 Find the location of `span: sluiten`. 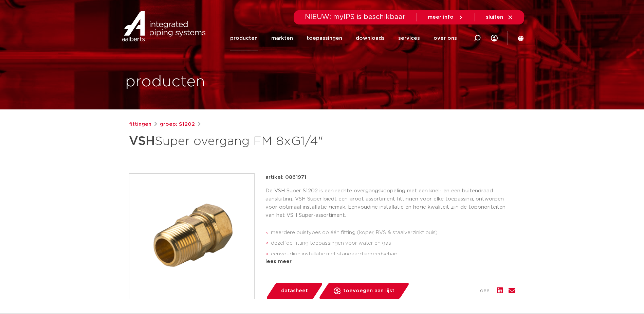

span: sluiten is located at coordinates (494, 17).